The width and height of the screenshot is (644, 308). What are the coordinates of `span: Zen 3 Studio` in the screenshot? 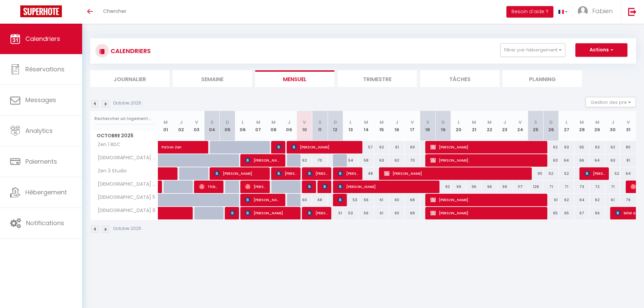 It's located at (110, 171).